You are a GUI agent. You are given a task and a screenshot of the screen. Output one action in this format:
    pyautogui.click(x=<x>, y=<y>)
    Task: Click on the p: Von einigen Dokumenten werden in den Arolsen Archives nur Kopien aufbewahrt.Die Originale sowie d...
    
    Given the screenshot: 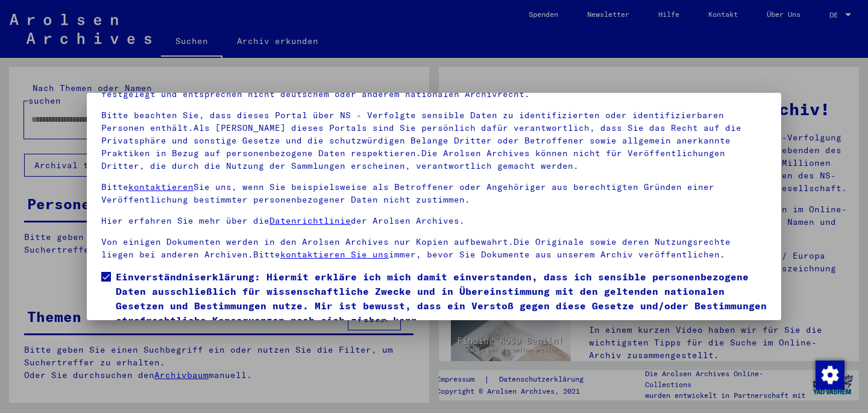 What is the action you would take?
    pyautogui.click(x=434, y=248)
    